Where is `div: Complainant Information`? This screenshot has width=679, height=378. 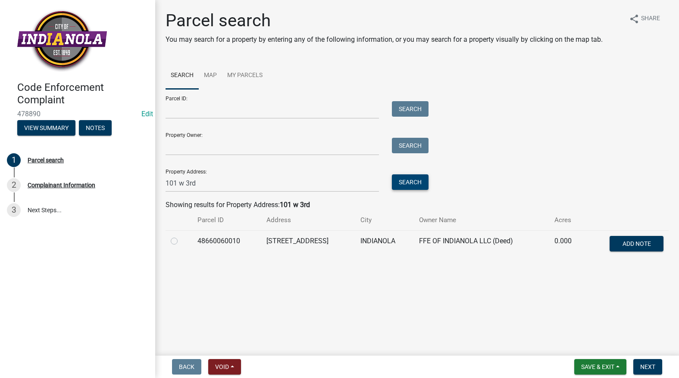
div: Complainant Information is located at coordinates (61, 185).